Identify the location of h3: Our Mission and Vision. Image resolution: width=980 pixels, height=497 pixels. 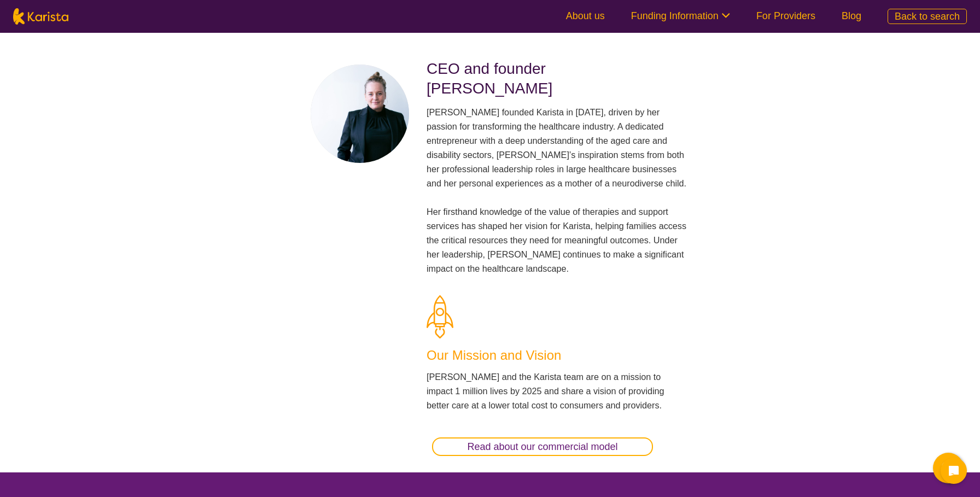
(557, 355).